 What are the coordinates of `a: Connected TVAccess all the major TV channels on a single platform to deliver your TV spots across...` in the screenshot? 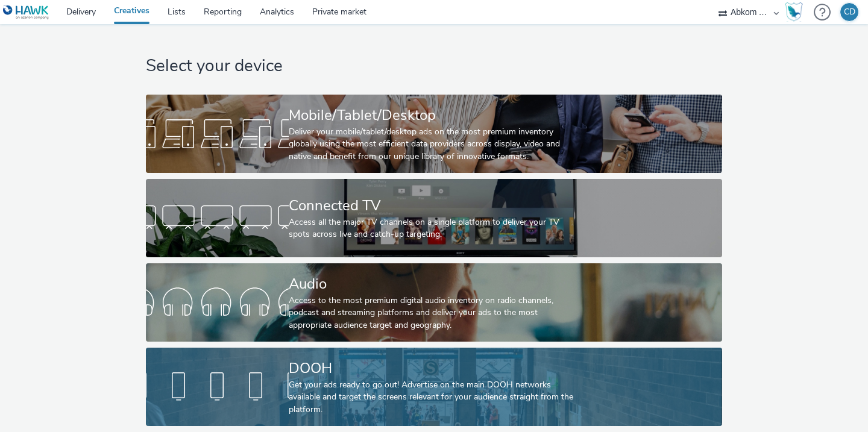 It's located at (434, 218).